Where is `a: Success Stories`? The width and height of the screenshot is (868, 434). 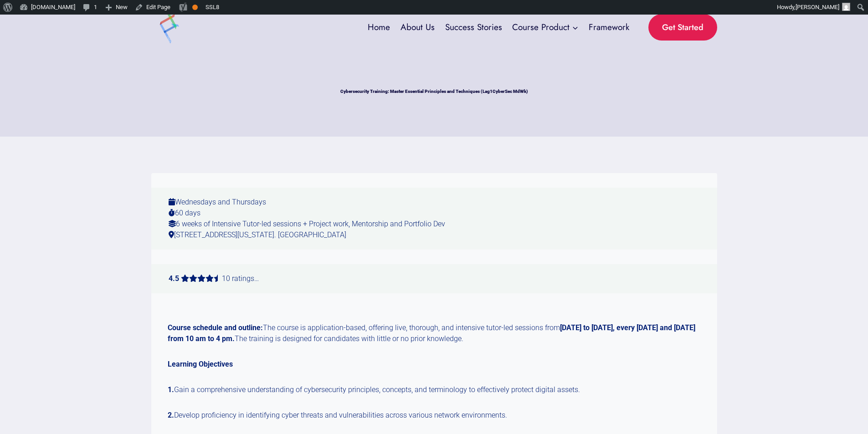 a: Success Stories is located at coordinates (474, 27).